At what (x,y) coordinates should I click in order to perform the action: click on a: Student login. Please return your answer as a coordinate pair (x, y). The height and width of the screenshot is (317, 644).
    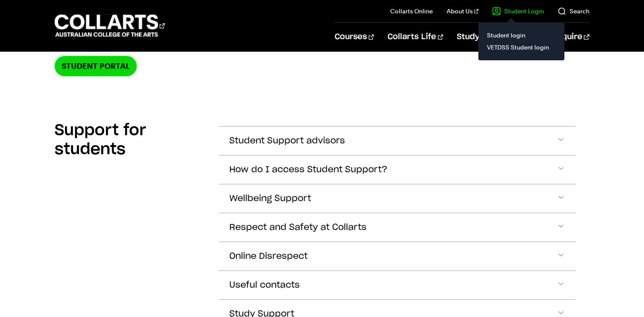
    Looking at the image, I should click on (522, 35).